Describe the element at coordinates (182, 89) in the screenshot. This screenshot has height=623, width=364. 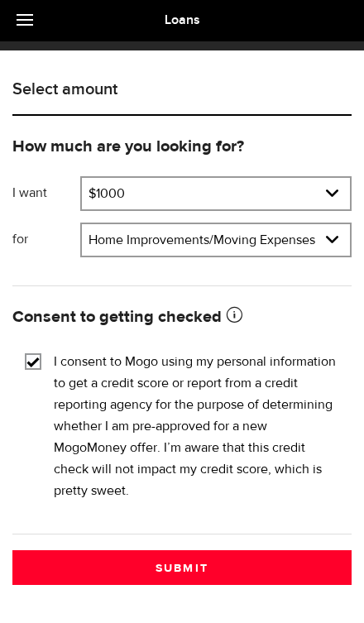
I see `h1: Select amount` at that location.